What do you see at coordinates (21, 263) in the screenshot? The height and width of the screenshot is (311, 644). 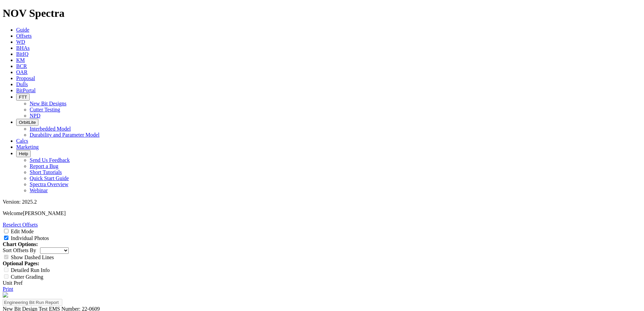 I see `strong: Optional Pages:` at bounding box center [21, 263].